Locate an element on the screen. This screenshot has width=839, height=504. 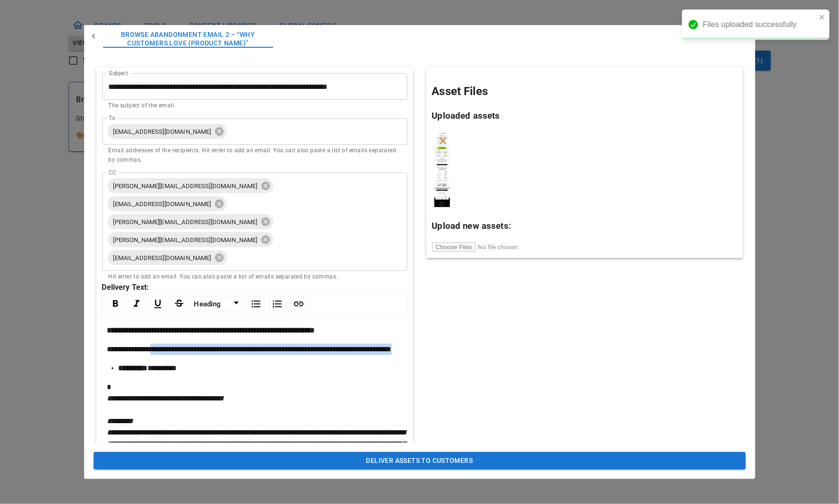
div: rdw-block-control is located at coordinates (218, 304).